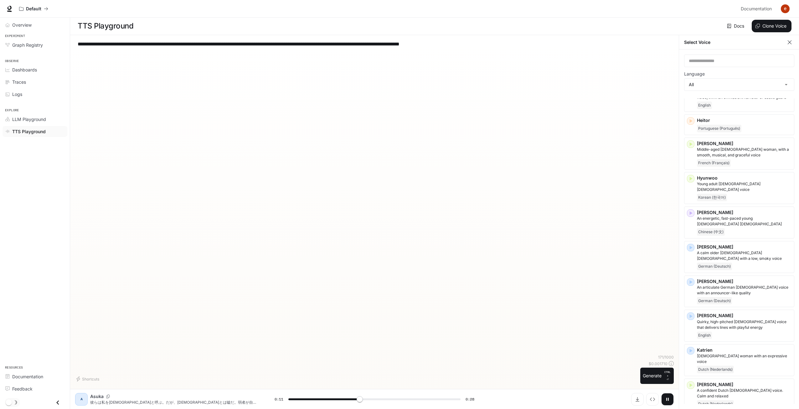 This screenshot has height=409, width=799. Describe the element at coordinates (739, 85) in the screenshot. I see `div: All` at that location.